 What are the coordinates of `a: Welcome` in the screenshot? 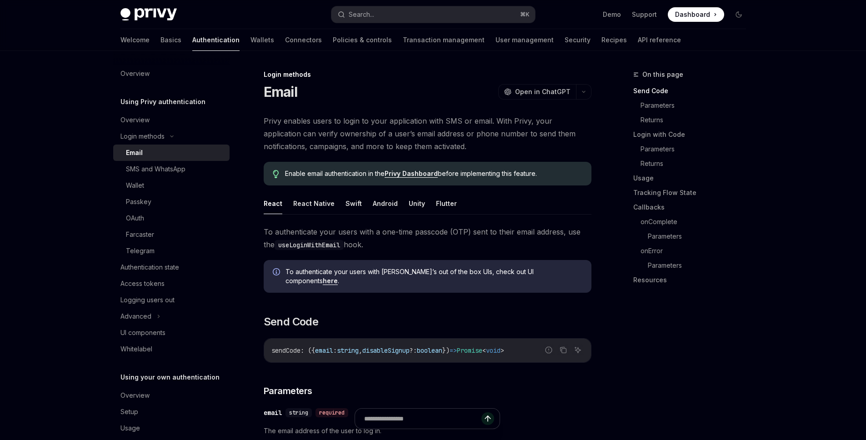 It's located at (135, 40).